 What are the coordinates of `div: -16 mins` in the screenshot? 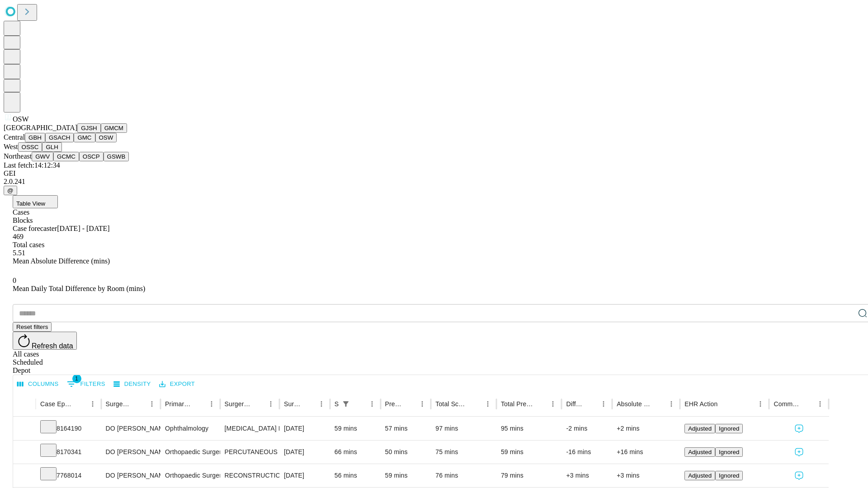 It's located at (587, 452).